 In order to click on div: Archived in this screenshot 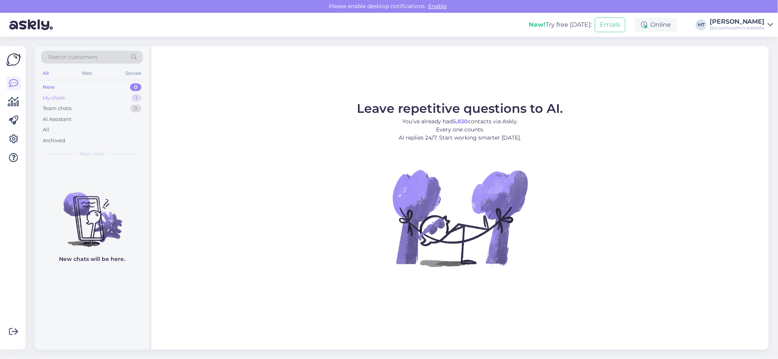, I will do `click(54, 141)`.